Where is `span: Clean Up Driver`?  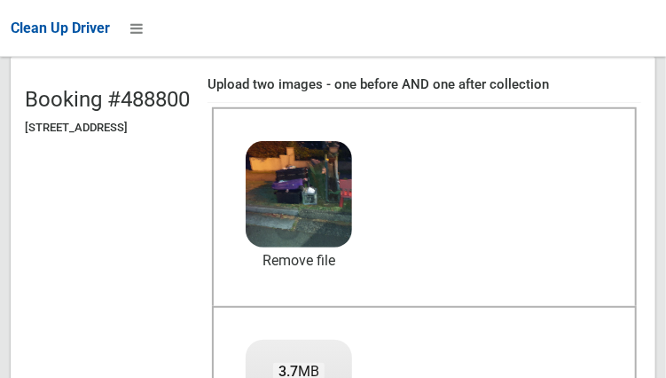 span: Clean Up Driver is located at coordinates (60, 27).